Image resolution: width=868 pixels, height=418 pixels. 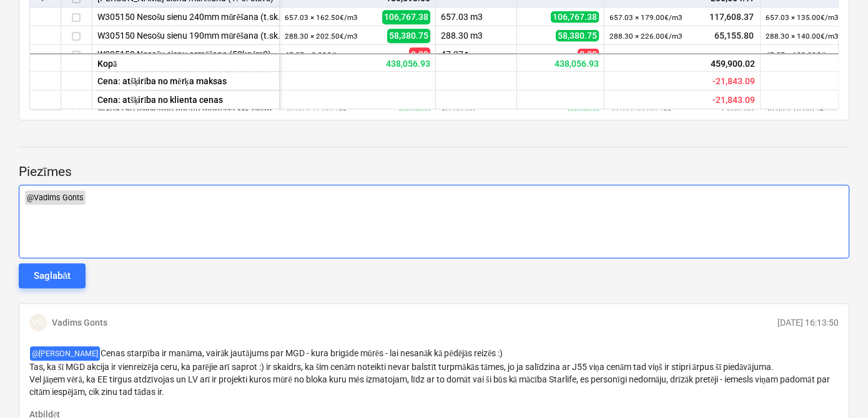 I want to click on div: 459,900.02, so click(x=682, y=62).